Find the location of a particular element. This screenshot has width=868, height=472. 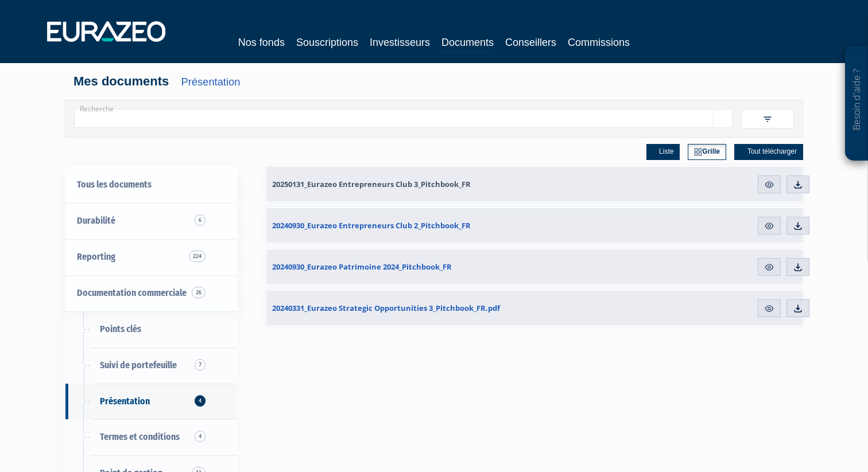

span: 20250131_Eurazeo Entrepreneurs Club 3_Pitchbook_FR is located at coordinates (372, 184).